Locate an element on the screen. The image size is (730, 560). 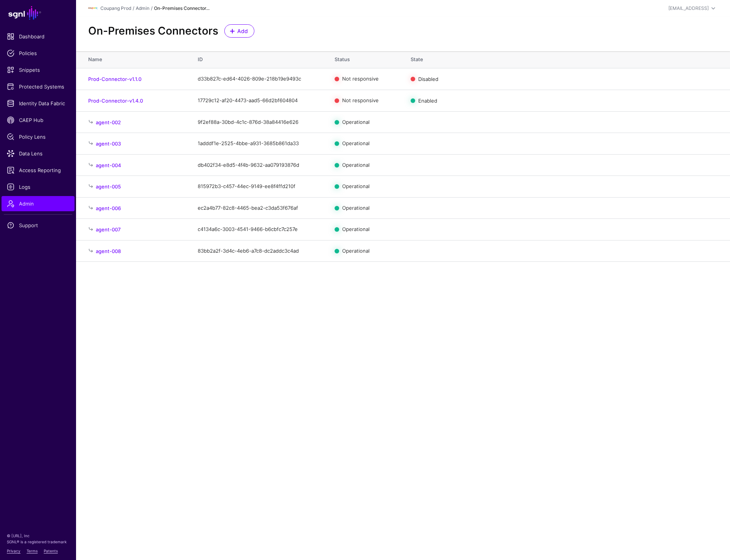
span: Access Reporting is located at coordinates (38, 171).